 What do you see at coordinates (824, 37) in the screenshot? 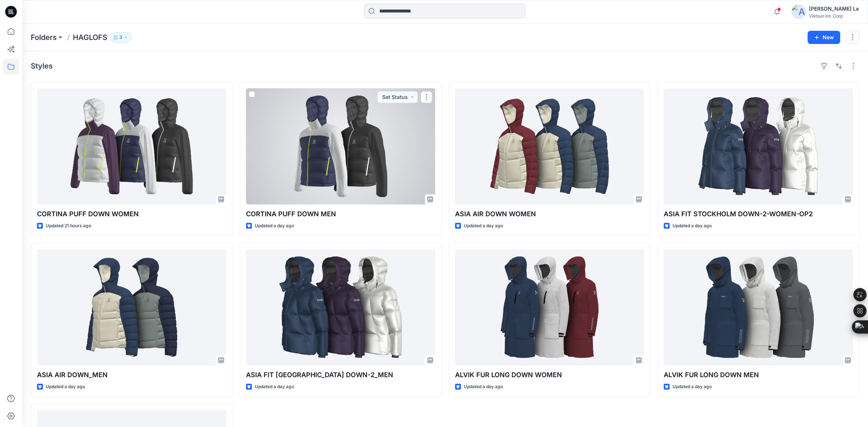
I see `button: New` at bounding box center [824, 37].